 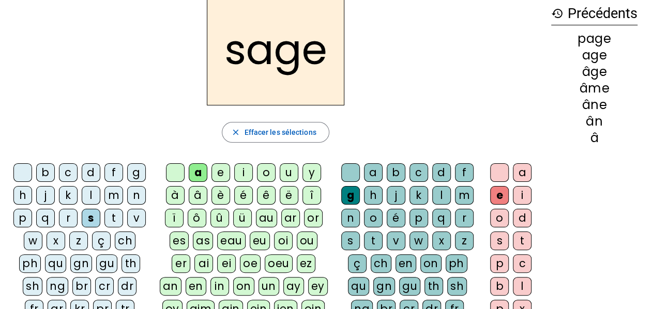 I want to click on div: on, so click(x=431, y=264).